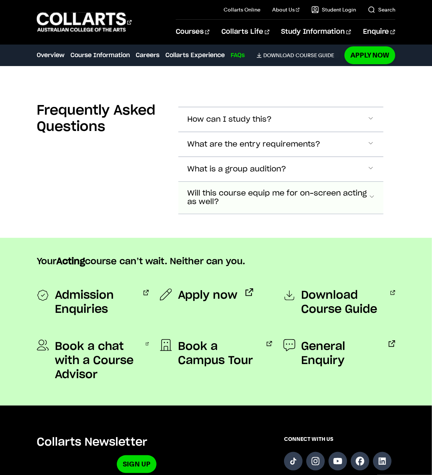 The width and height of the screenshot is (432, 475). I want to click on a: Book a chat with a Course Advisor, so click(93, 360).